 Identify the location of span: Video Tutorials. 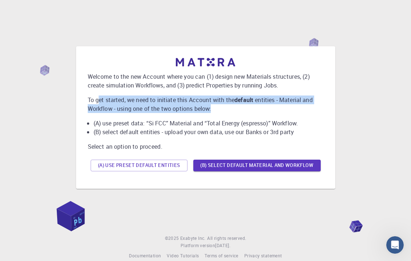
(183, 255).